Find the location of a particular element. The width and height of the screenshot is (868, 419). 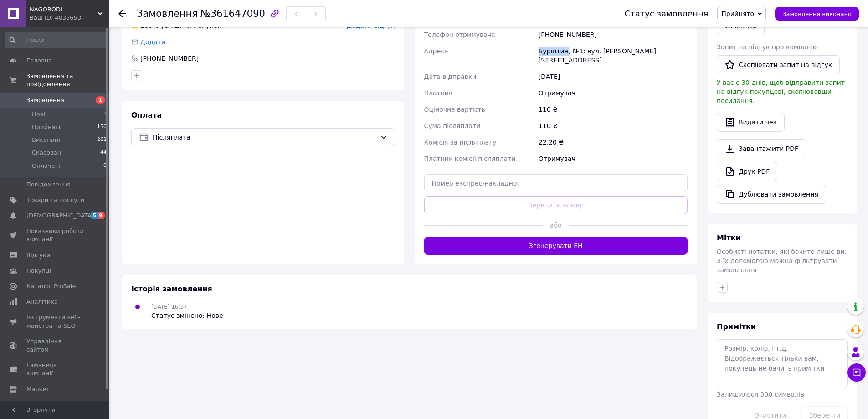

button: Дублювати замовлення is located at coordinates (771, 194).